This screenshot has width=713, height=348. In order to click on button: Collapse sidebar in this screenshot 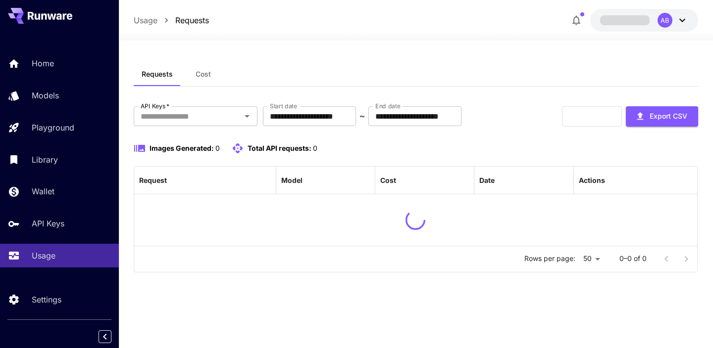, I will do `click(105, 337)`.